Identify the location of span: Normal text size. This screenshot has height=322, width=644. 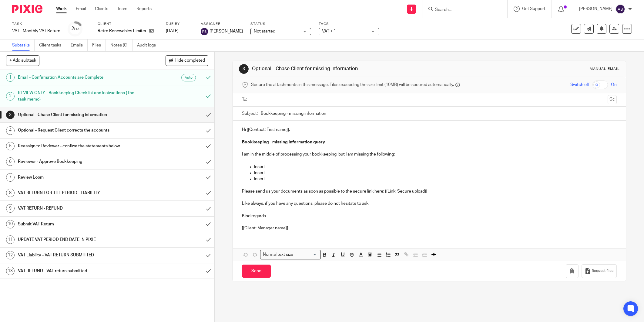
(278, 254).